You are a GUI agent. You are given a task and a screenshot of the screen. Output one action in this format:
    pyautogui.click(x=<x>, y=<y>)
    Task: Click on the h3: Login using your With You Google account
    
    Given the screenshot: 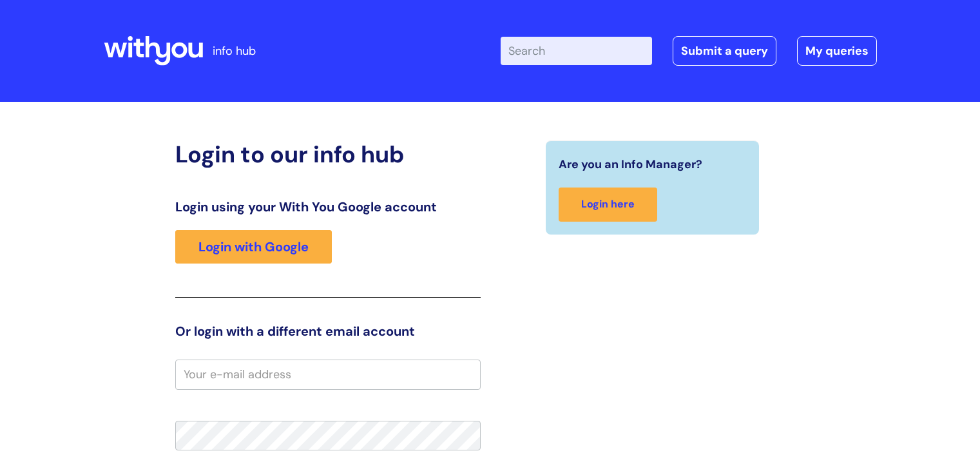 What is the action you would take?
    pyautogui.click(x=328, y=207)
    